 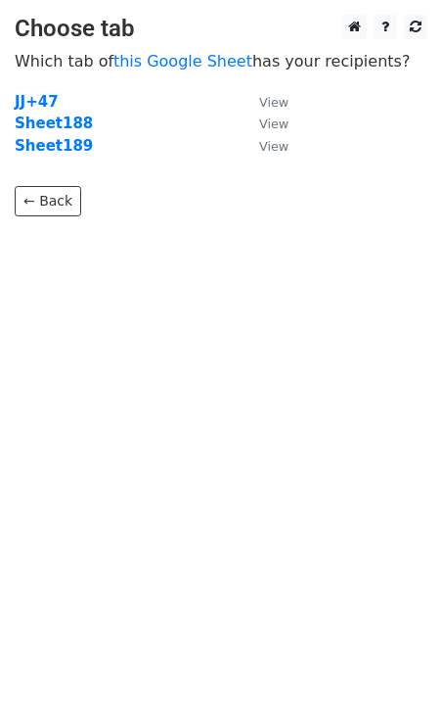 I want to click on strong: Sheet189, so click(x=54, y=146).